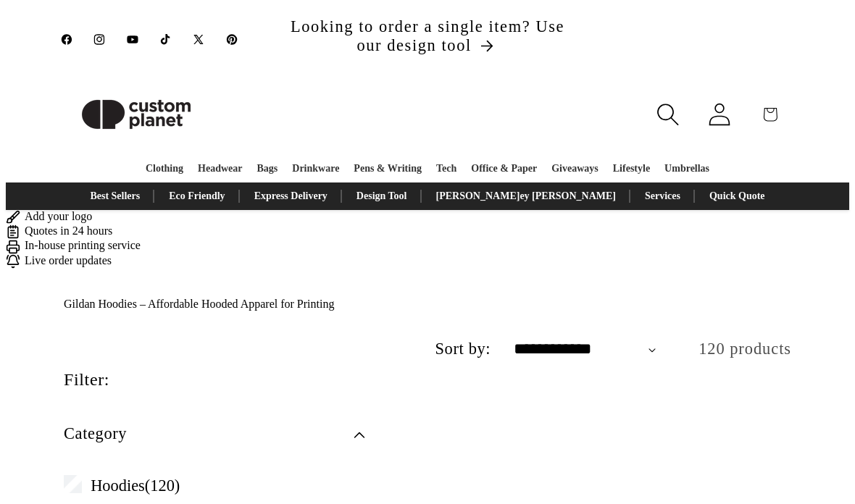 Image resolution: width=855 pixels, height=504 pixels. I want to click on div: Announcement, so click(428, 39).